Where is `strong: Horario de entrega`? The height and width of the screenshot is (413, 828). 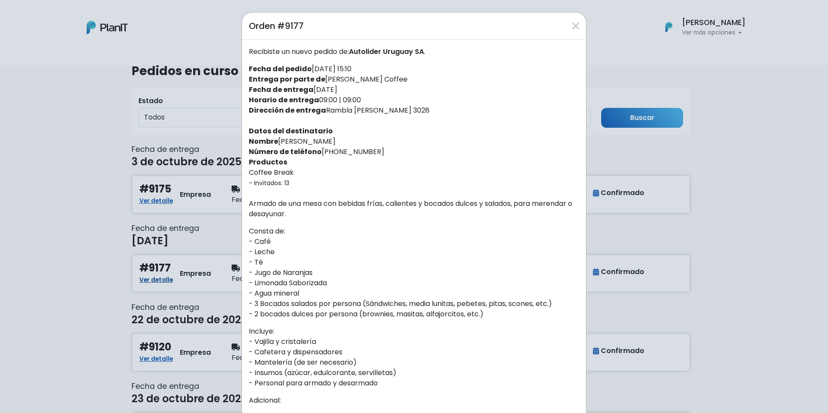 strong: Horario de entrega is located at coordinates (284, 100).